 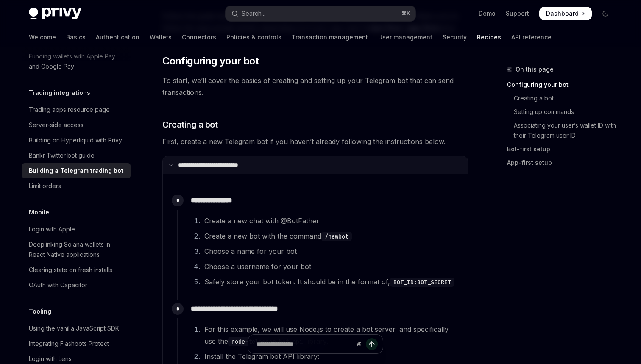 What do you see at coordinates (76, 171) in the screenshot?
I see `a: Building a Telegram trading bot` at bounding box center [76, 171].